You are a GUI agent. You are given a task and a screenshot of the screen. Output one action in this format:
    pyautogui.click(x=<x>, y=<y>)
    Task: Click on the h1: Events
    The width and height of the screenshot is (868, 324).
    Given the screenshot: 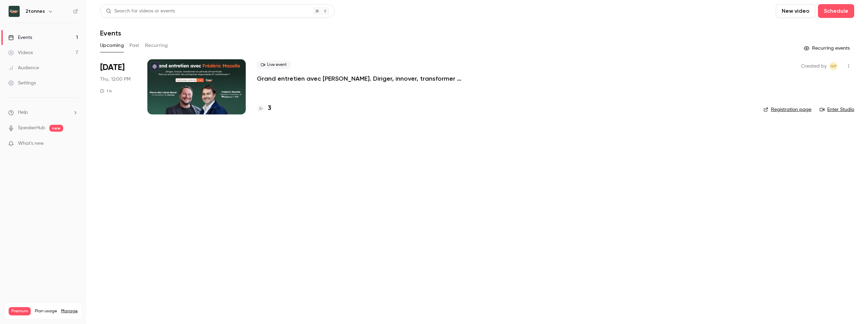 What is the action you would take?
    pyautogui.click(x=110, y=33)
    